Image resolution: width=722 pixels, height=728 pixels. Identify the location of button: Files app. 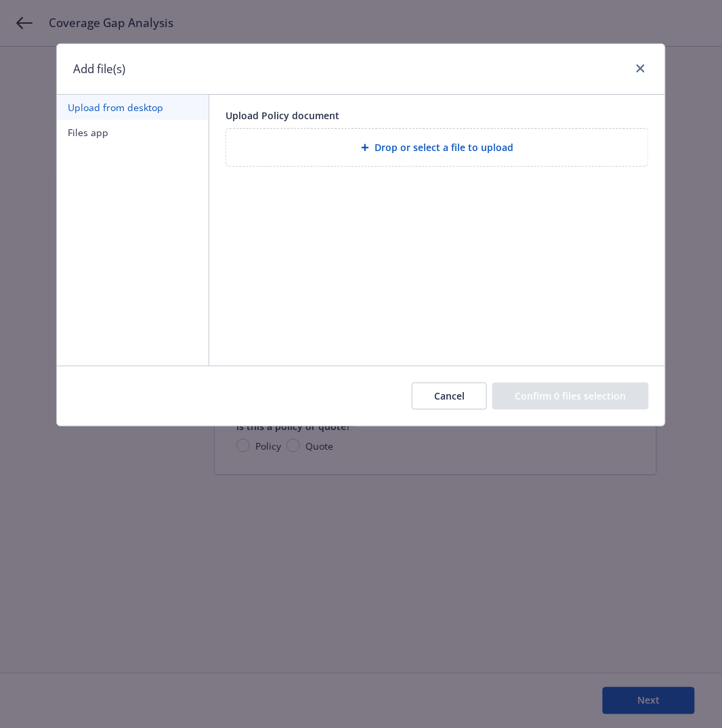
(133, 132).